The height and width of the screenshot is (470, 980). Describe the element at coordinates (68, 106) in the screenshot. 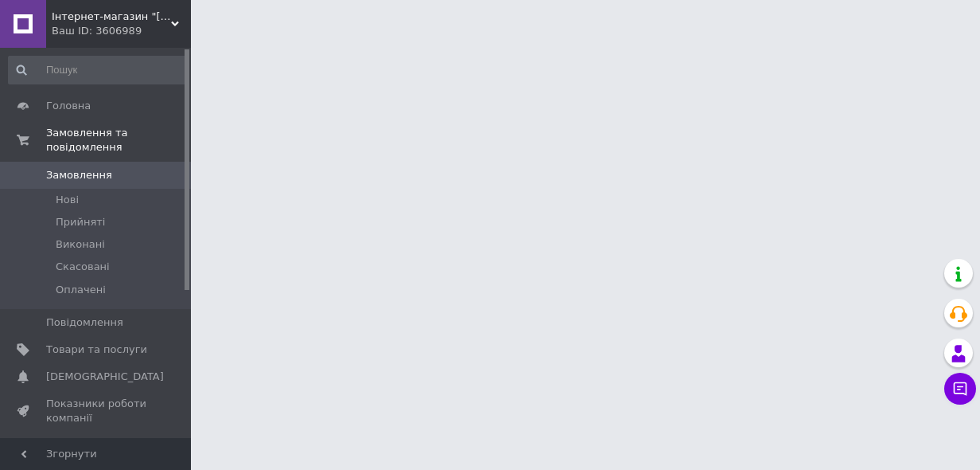

I see `span: Головна` at that location.